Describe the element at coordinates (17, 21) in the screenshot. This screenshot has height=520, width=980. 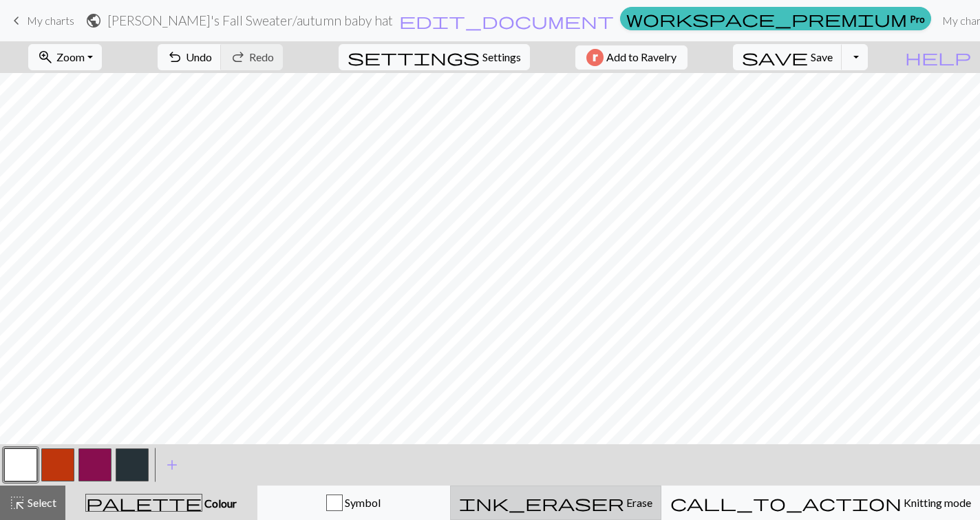
I see `span: keyboard_arrow_left` at that location.